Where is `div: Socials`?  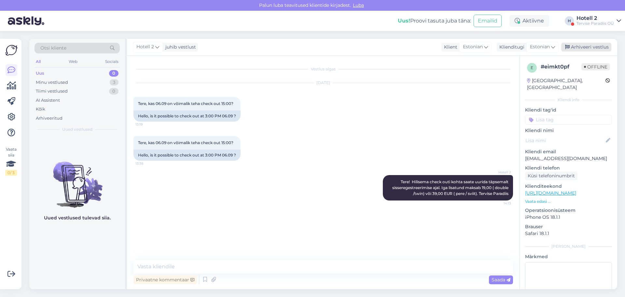
div: Socials is located at coordinates (112, 62).